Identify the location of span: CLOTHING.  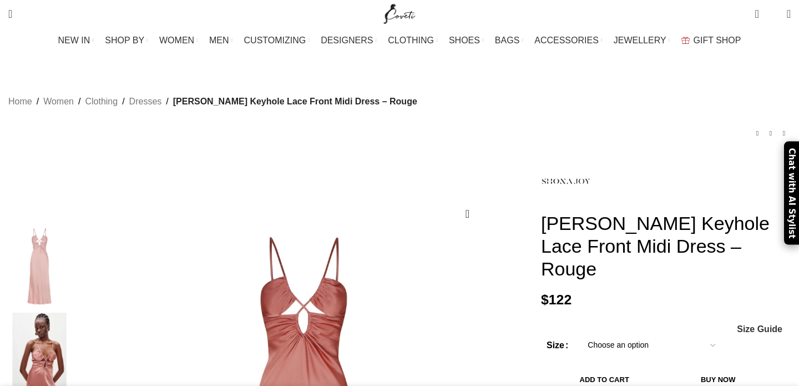
(411, 40).